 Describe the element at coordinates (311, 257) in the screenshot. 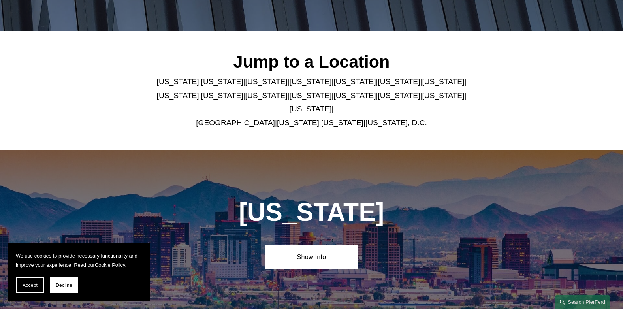

I see `a: Show Info` at that location.